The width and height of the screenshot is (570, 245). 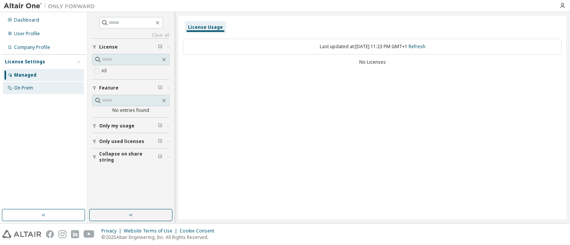 I want to click on div: No Licenses, so click(x=372, y=62).